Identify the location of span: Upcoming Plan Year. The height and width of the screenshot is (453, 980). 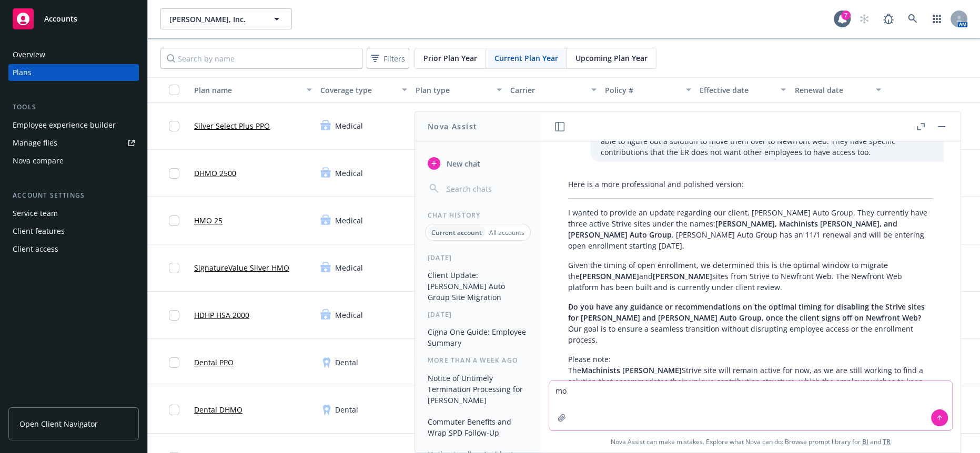
(611, 58).